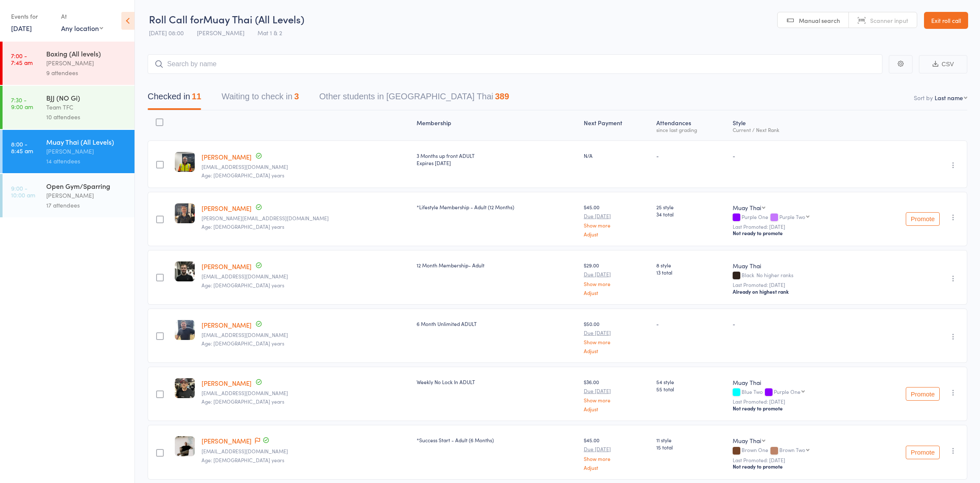  What do you see at coordinates (306, 166) in the screenshot?
I see `small: pistolpc123@outlook.com` at bounding box center [306, 166].